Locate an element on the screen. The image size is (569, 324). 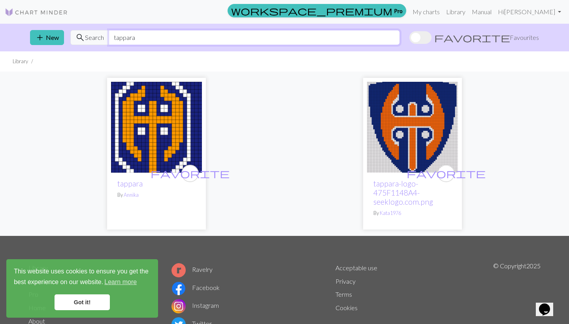
img: tappara-logo-475F1148A4-seeklogo.com.png is located at coordinates (413, 127).